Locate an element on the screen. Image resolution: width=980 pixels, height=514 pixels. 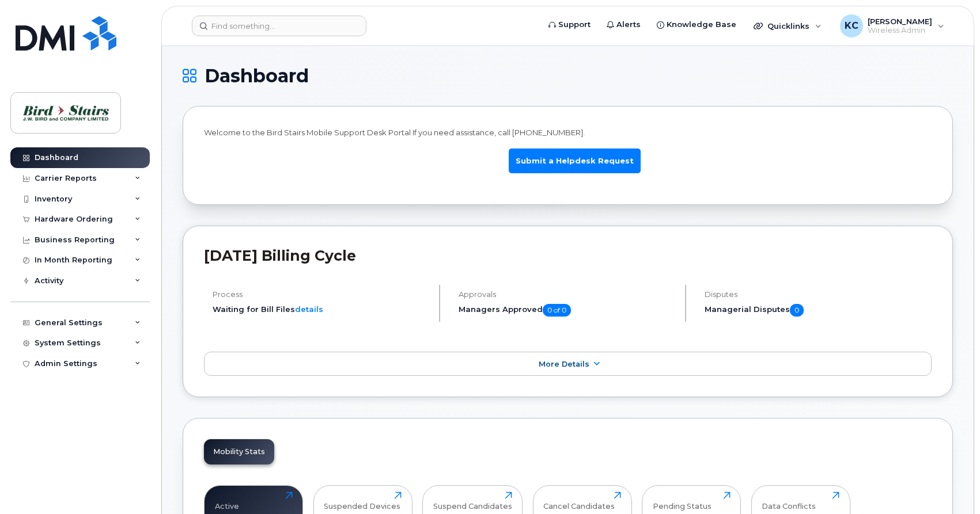
h5: Managers Approved is located at coordinates (567, 311).